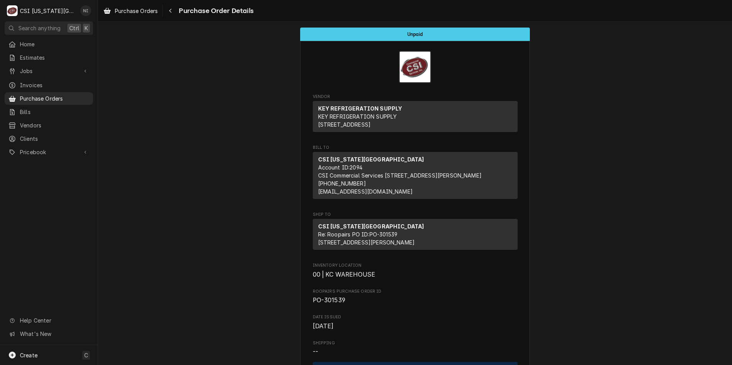  What do you see at coordinates (49, 71) in the screenshot?
I see `span: Jobs` at bounding box center [49, 71].